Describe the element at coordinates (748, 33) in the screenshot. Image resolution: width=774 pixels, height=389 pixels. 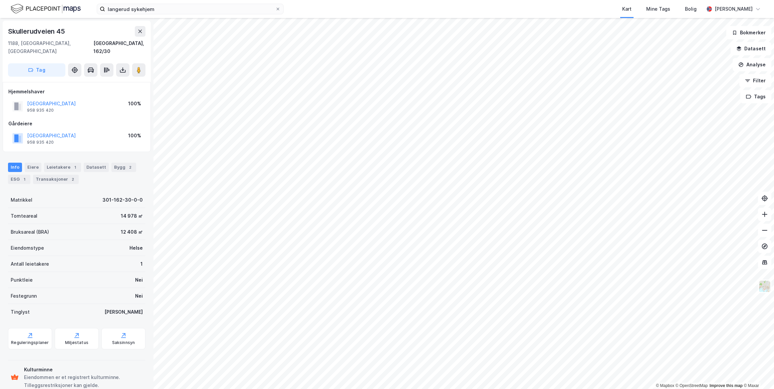
I see `button: Bokmerker` at that location.